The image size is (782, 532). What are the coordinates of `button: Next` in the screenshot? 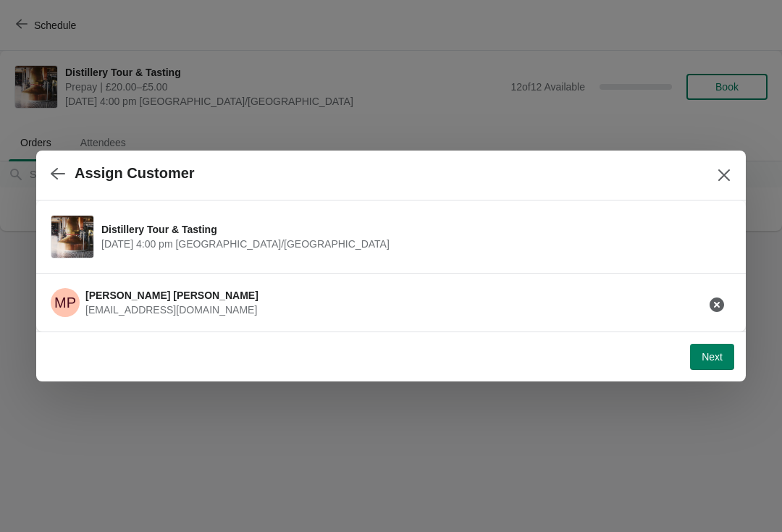 It's located at (712, 357).